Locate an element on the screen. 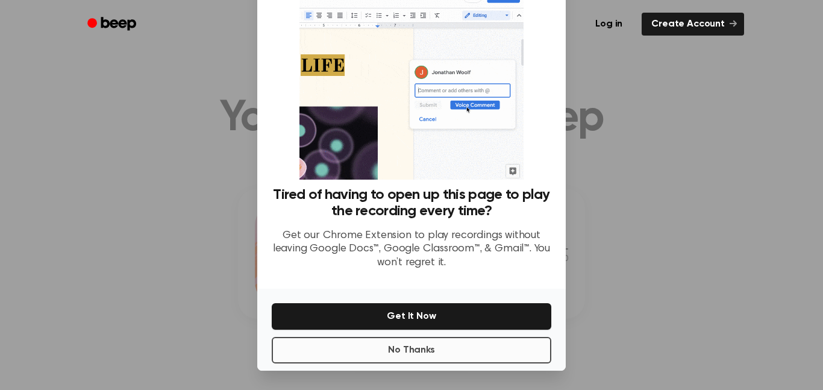  a: Beep is located at coordinates (113, 24).